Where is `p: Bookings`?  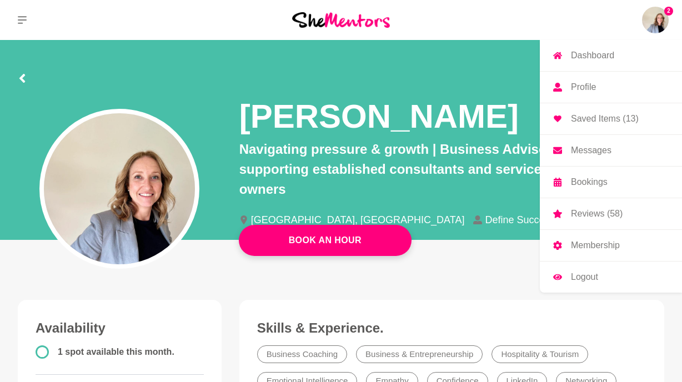
p: Bookings is located at coordinates (589, 182).